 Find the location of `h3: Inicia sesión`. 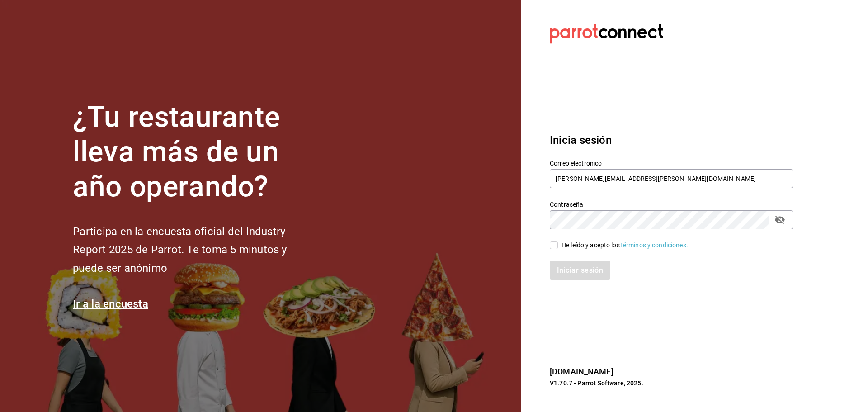

h3: Inicia sesión is located at coordinates (672, 140).